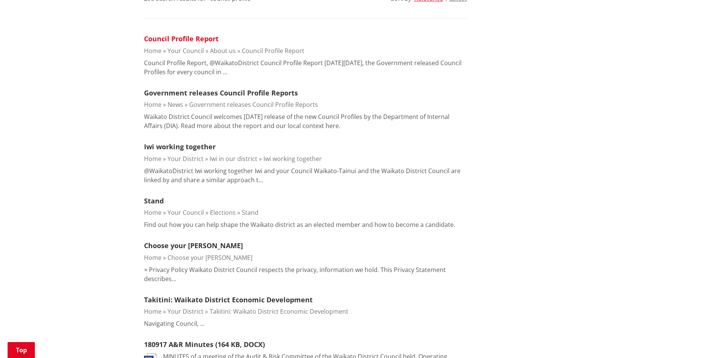  I want to click on a: About us, so click(223, 51).